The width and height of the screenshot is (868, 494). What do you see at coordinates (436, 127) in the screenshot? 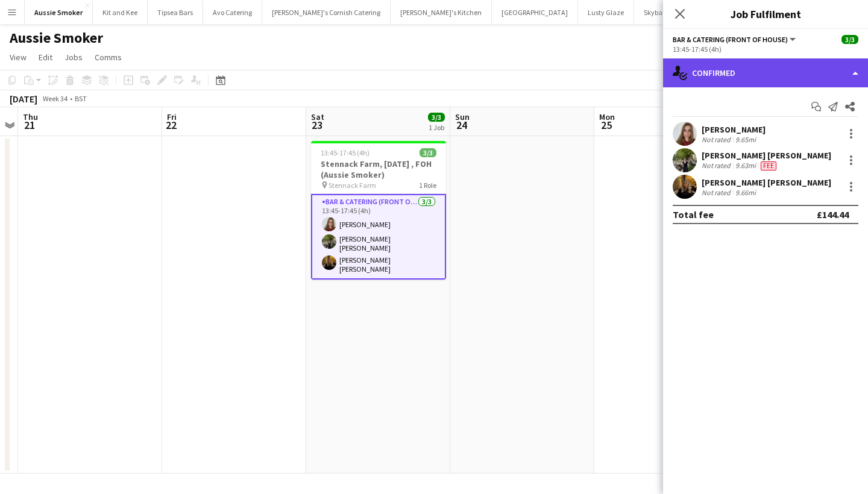
I see `div: 1 Job` at bounding box center [436, 127].